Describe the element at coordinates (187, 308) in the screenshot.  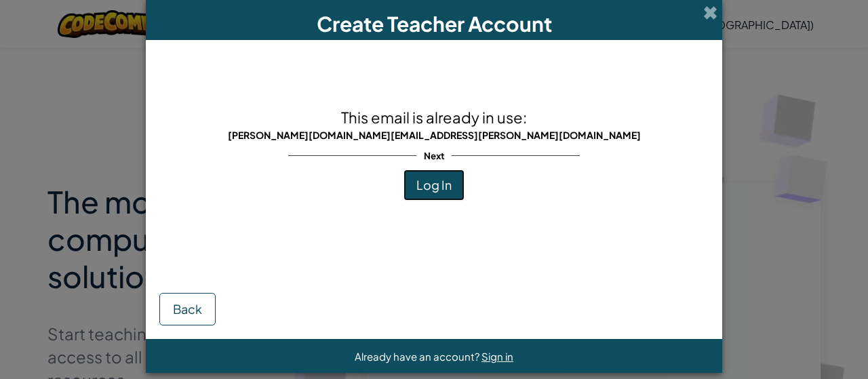
I see `span: Back` at that location.